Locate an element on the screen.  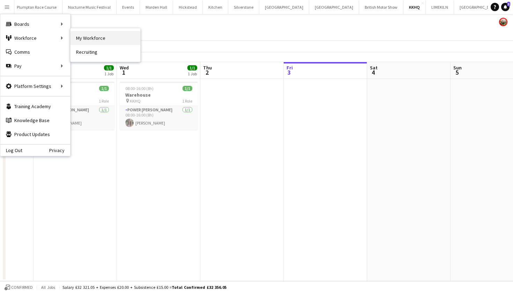
span: KKHQ is located at coordinates (135, 101).